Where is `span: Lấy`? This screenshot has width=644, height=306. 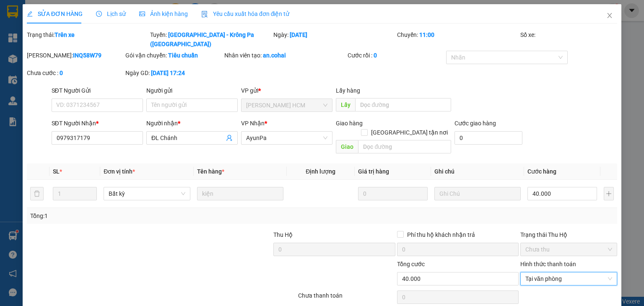
span: Lấy is located at coordinates (346, 105).